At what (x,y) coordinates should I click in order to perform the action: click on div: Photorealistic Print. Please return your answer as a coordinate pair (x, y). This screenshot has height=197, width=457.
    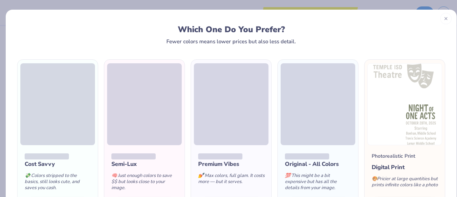
    Looking at the image, I should click on (394, 156).